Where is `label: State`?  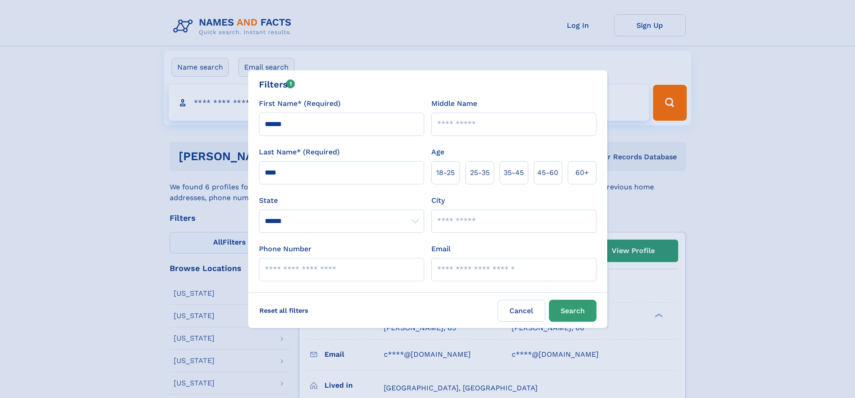 label: State is located at coordinates (342, 201).